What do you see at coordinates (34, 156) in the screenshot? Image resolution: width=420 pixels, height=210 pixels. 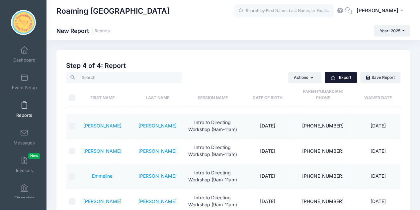 I see `span: New` at bounding box center [34, 156].